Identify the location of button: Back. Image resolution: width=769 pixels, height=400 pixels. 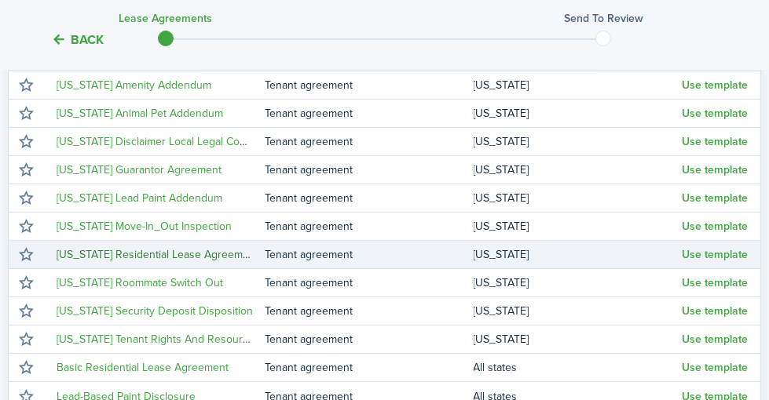
(77, 39).